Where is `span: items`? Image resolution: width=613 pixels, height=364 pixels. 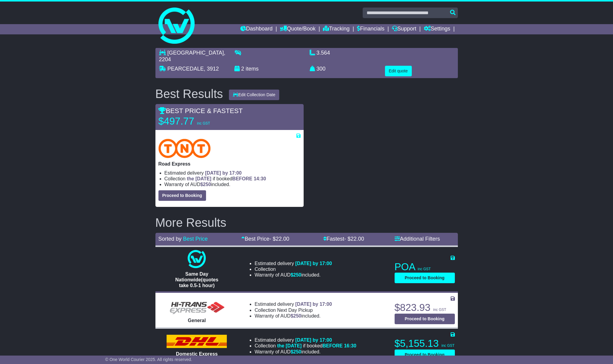 span: items is located at coordinates (252, 69).